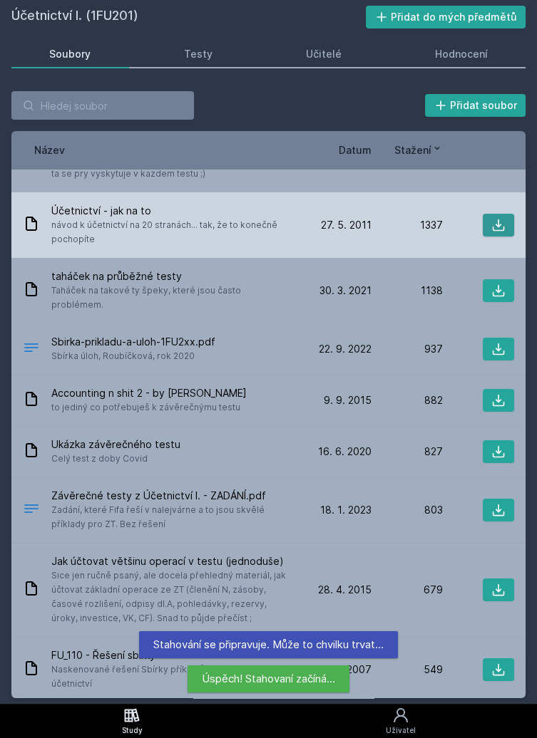  What do you see at coordinates (344, 670) in the screenshot?
I see `span: 24. 3. 2007` at bounding box center [344, 670].